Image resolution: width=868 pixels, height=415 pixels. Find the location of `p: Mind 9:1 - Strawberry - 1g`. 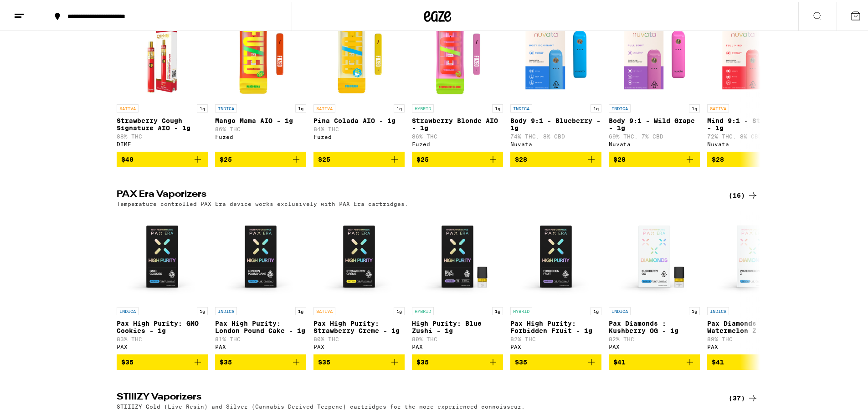

p: Mind 9:1 - Strawberry - 1g is located at coordinates (753, 123).